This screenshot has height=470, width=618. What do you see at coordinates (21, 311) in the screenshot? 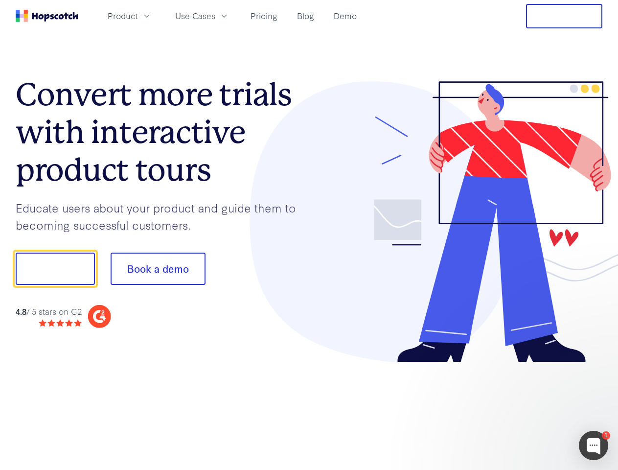
I see `strong: 4.8` at bounding box center [21, 311].